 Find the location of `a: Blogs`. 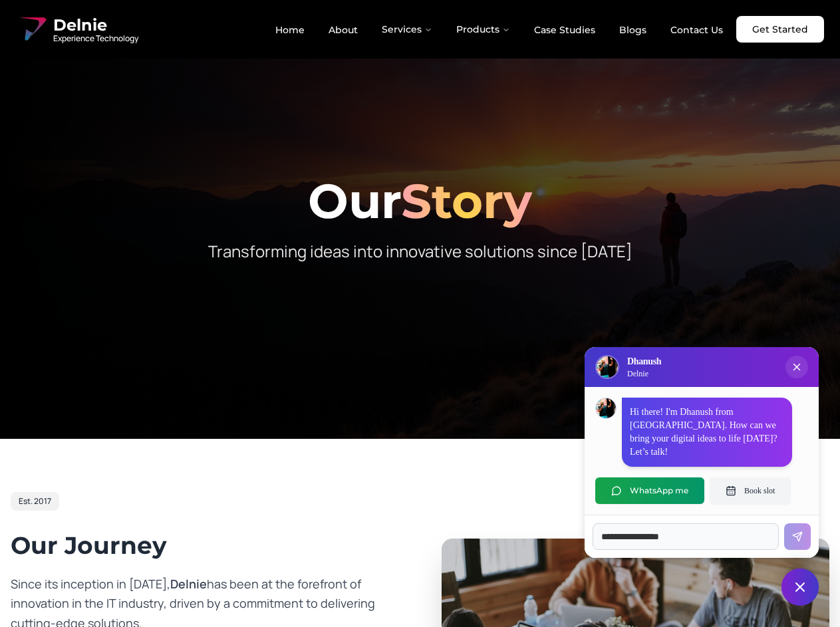

a: Blogs is located at coordinates (633, 30).